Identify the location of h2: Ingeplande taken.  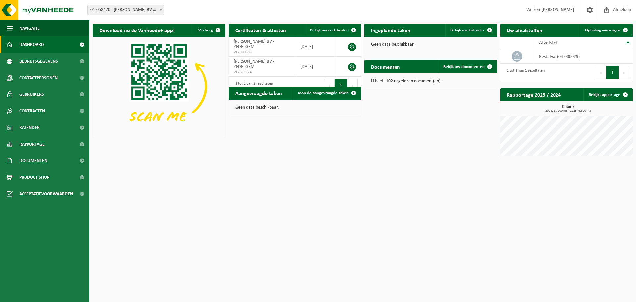
(391, 30).